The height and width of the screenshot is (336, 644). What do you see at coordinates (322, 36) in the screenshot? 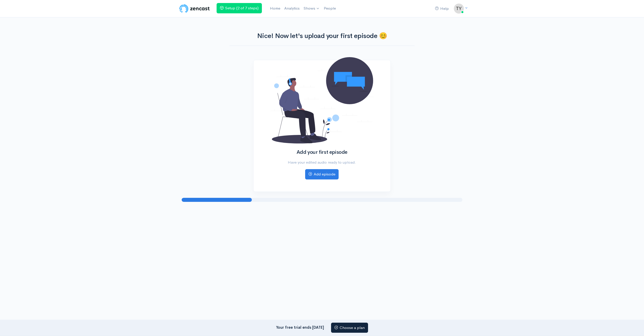
I see `h1: Nice! Now let's upload your first episode 😊` at bounding box center [322, 36].